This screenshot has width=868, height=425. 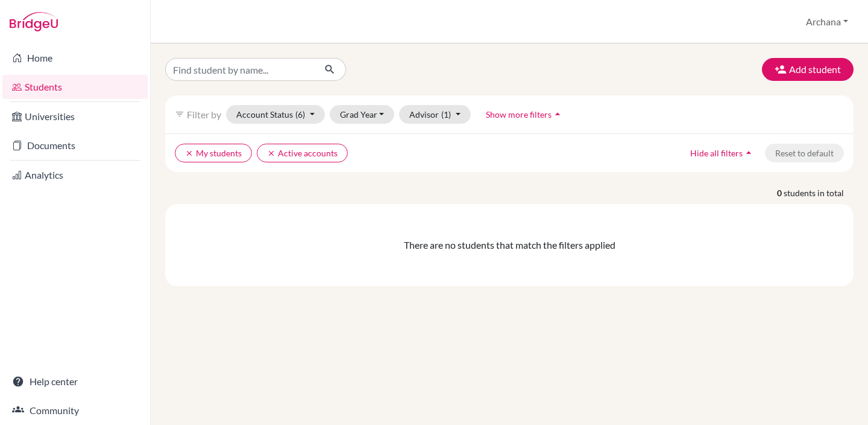 What do you see at coordinates (75, 145) in the screenshot?
I see `a: Documents` at bounding box center [75, 145].